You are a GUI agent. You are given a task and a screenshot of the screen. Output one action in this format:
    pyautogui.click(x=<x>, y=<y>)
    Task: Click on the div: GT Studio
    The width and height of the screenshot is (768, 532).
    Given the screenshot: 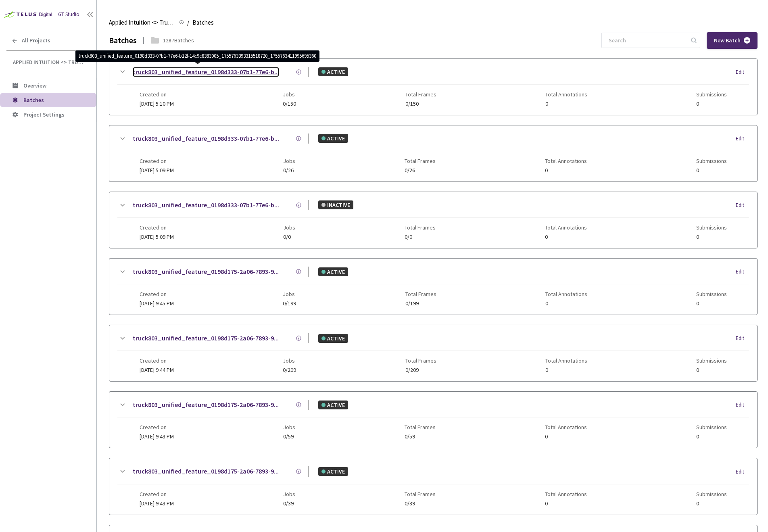 What is the action you would take?
    pyautogui.click(x=68, y=15)
    